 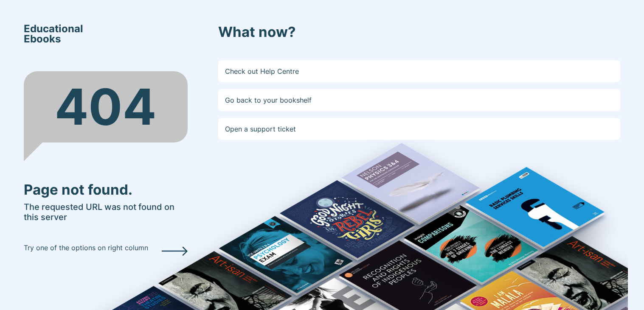 I want to click on a: Check out Help Centre, so click(x=419, y=71).